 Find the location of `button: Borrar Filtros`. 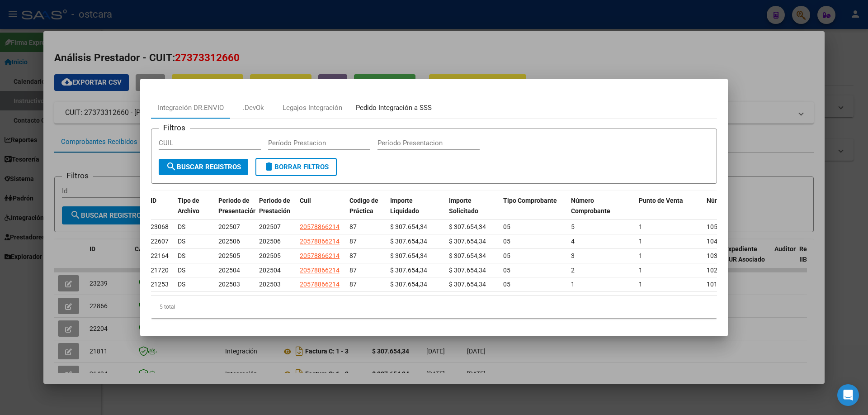

button: Borrar Filtros is located at coordinates (296, 167).